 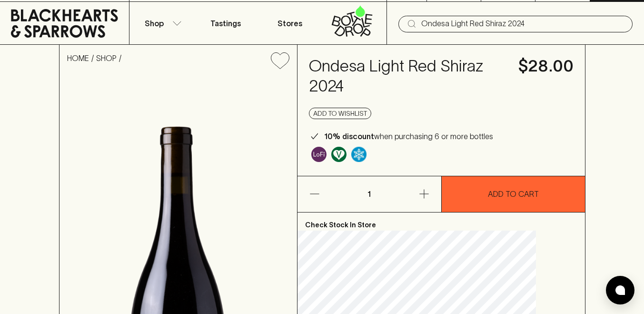 What do you see at coordinates (290, 23) in the screenshot?
I see `p: Stores` at bounding box center [290, 23].